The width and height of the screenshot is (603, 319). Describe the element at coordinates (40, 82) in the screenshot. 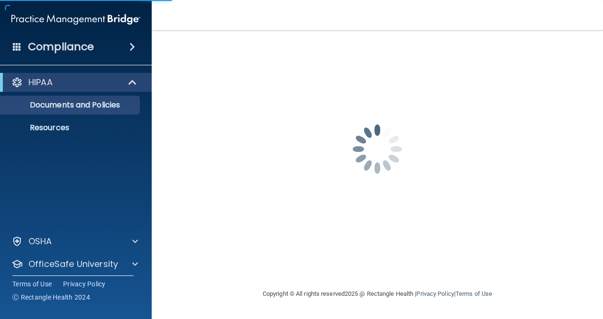

I see `p: HIPAA` at that location.